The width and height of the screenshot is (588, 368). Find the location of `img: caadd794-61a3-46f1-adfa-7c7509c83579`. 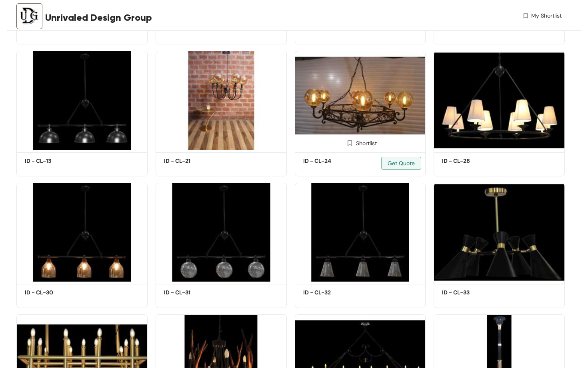

img: caadd794-61a3-46f1-adfa-7c7509c83579 is located at coordinates (221, 100).